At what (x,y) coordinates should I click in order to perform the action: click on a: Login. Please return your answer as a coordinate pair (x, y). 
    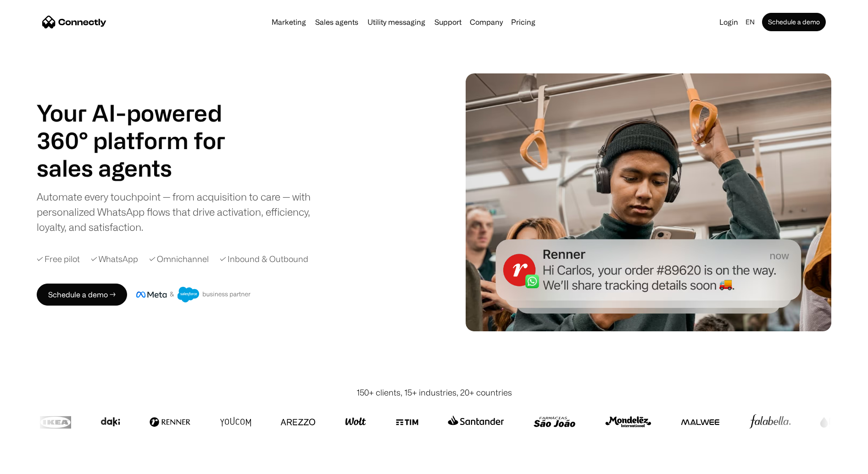
    Looking at the image, I should click on (728, 22).